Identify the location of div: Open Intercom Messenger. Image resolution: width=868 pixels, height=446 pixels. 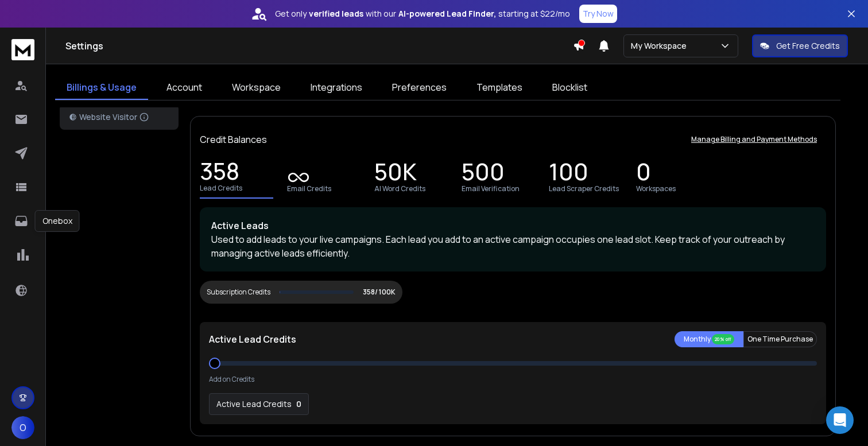
(840, 420).